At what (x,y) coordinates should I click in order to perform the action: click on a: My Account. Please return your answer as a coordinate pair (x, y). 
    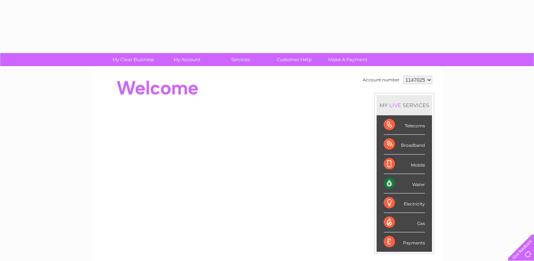
    Looking at the image, I should click on (187, 59).